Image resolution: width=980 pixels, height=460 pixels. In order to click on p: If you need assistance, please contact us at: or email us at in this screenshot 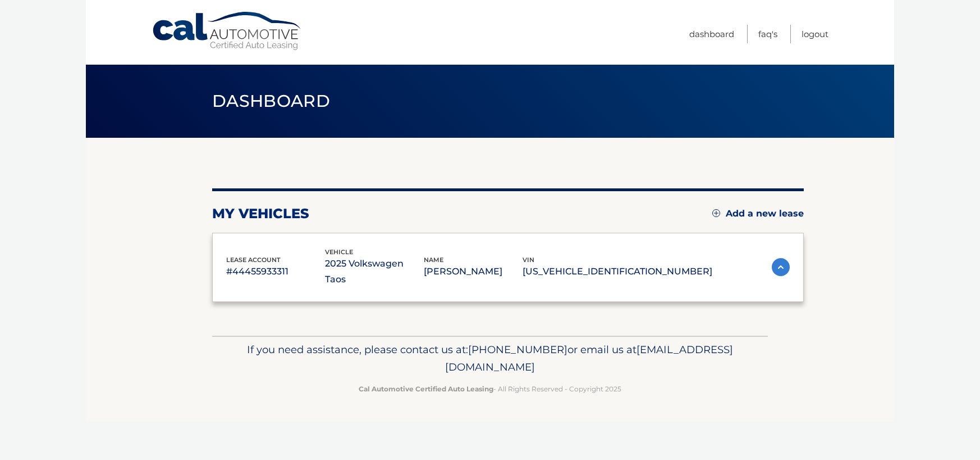, I will do `click(490, 359)`.